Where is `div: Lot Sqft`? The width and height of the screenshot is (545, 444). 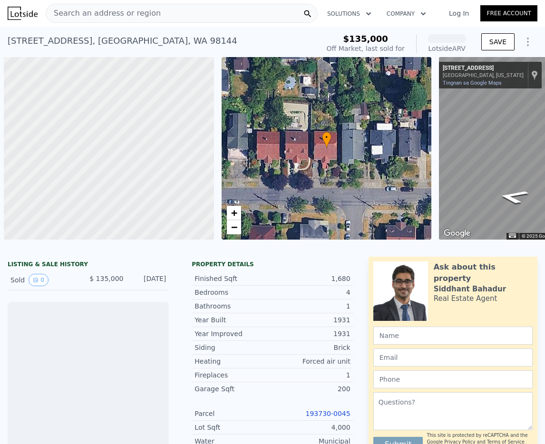 div: Lot Sqft is located at coordinates (233, 428).